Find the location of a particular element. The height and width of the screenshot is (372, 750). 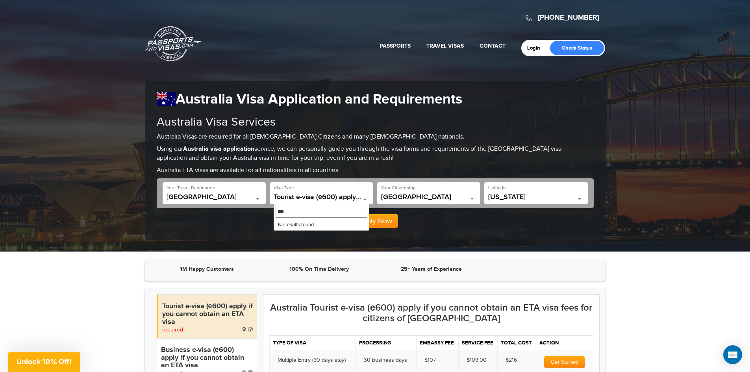

a: Check Status is located at coordinates (577, 48).